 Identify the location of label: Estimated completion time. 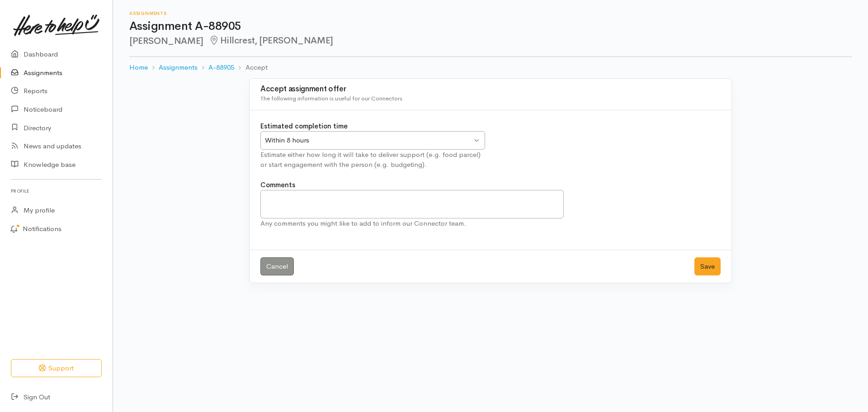
(304, 127).